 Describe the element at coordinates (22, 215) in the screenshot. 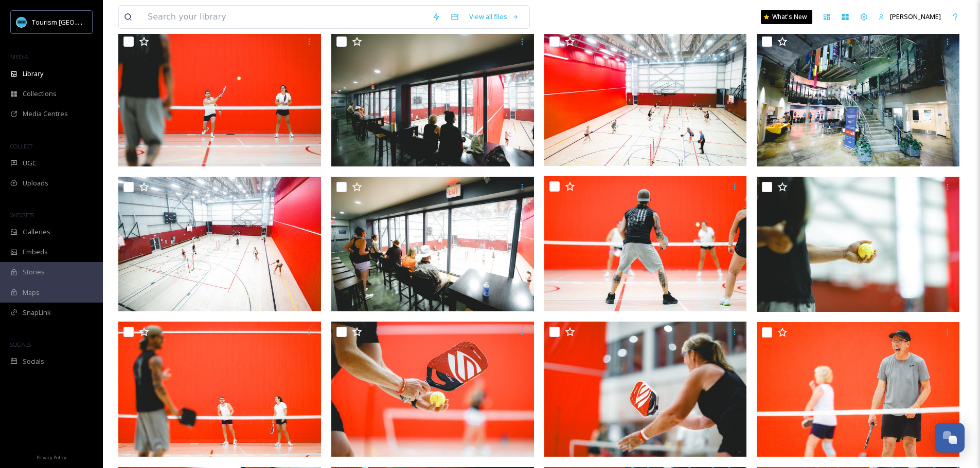

I see `span: WIDGETS` at that location.